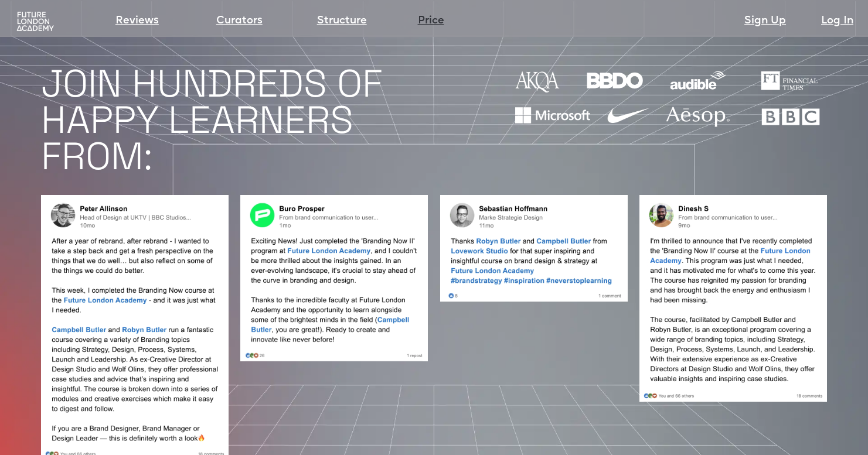 The height and width of the screenshot is (455, 868). Describe the element at coordinates (239, 21) in the screenshot. I see `a: Curators` at that location.